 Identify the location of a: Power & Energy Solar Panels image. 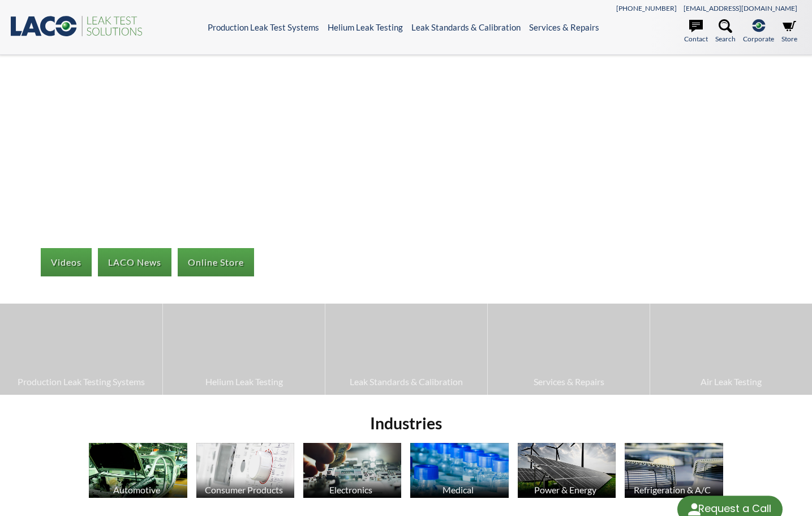
(566, 472).